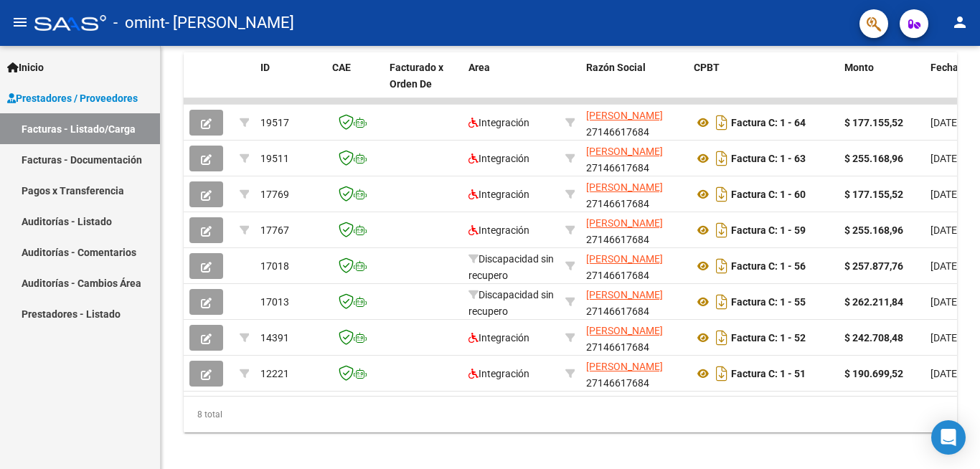 Image resolution: width=980 pixels, height=469 pixels. Describe the element at coordinates (860, 67) in the screenshot. I see `span: Monto` at that location.